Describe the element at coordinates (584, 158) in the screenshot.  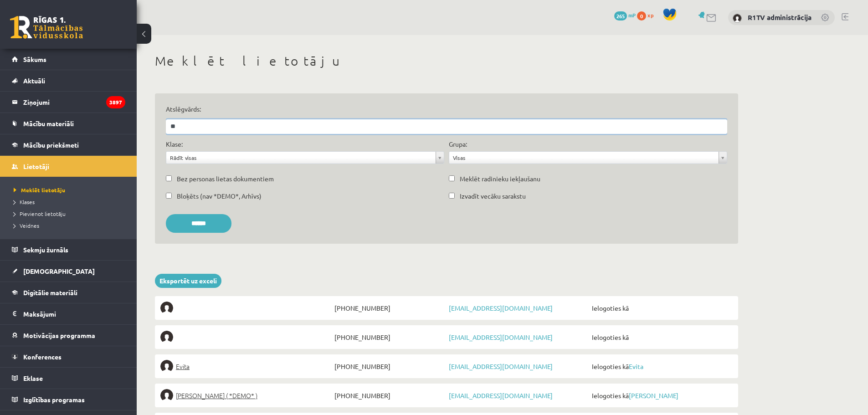
I see `span: Visas` at that location.